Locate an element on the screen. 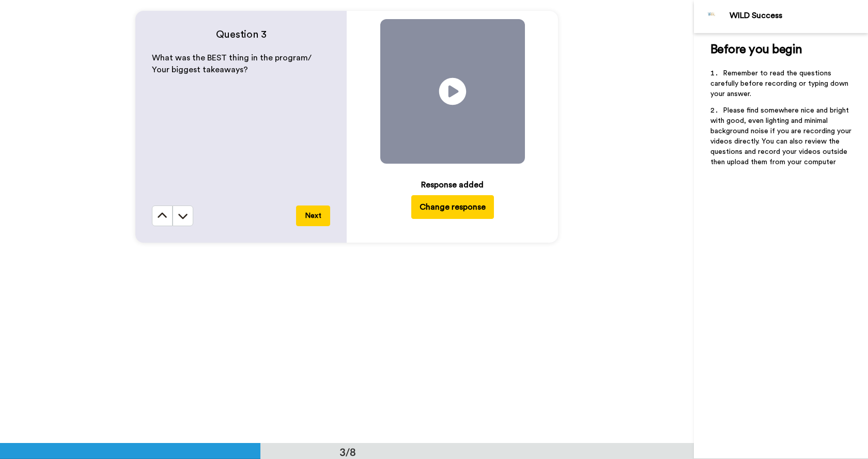 Image resolution: width=868 pixels, height=459 pixels. span: Remember to read the questions carefully before recording or typing down your answer. is located at coordinates (780, 83).